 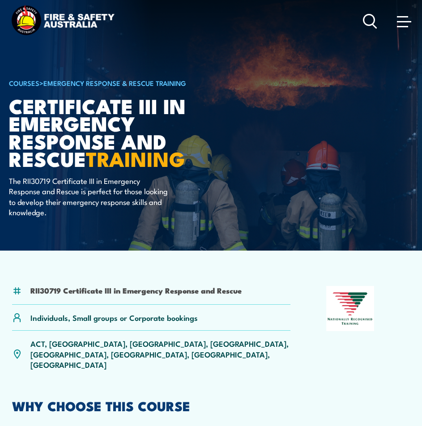 What do you see at coordinates (119, 131) in the screenshot?
I see `h1: Certificate III in Emergency Response and Rescue` at bounding box center [119, 131].